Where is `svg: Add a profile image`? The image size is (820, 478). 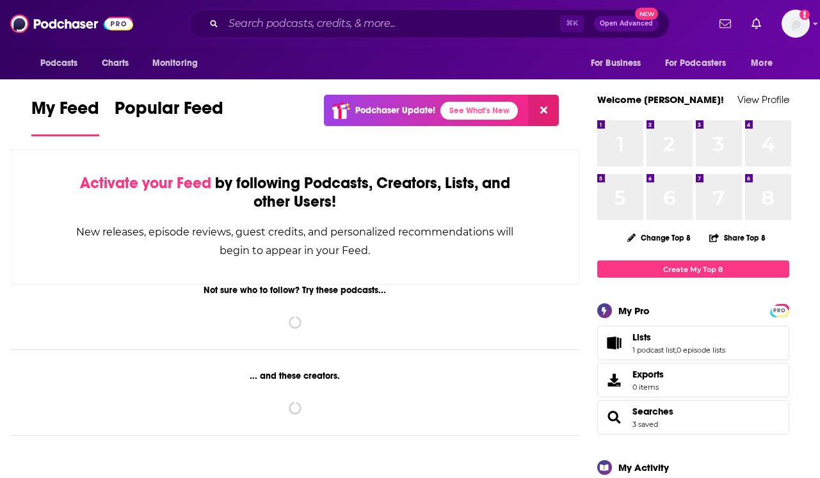
svg: Add a profile image is located at coordinates (804, 15).